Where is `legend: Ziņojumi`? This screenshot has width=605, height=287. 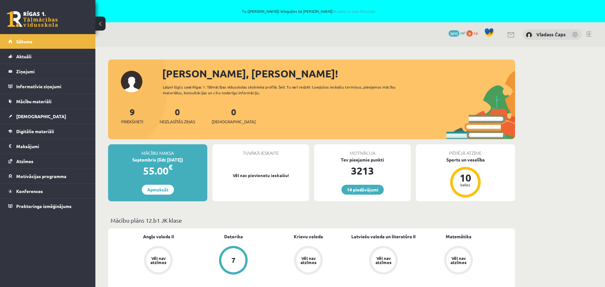 legend: Ziņojumi is located at coordinates (52, 71).